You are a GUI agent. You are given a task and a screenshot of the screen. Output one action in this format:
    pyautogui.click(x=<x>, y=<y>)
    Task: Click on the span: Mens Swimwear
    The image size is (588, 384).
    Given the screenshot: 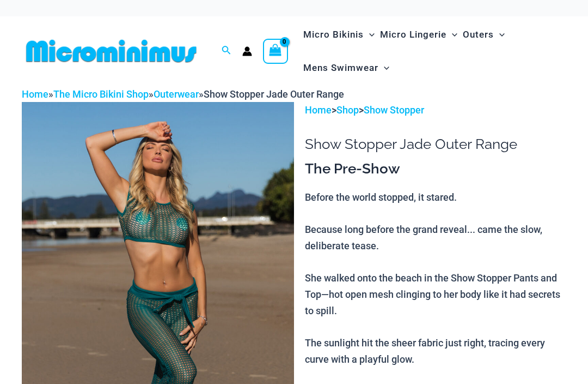 What is the action you would take?
    pyautogui.click(x=341, y=68)
    